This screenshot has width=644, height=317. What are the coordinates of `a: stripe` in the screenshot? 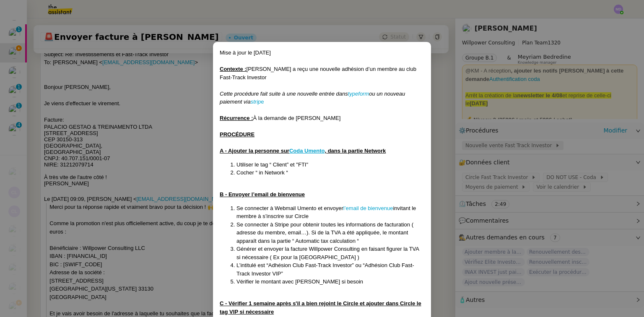 It's located at (258, 102).